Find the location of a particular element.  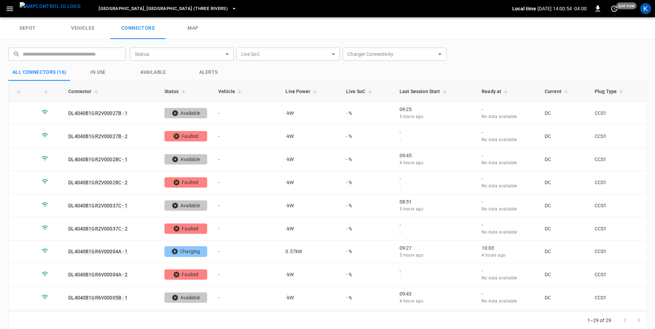

a: DL4040B1GR6V00005B - 1 is located at coordinates (98, 298).